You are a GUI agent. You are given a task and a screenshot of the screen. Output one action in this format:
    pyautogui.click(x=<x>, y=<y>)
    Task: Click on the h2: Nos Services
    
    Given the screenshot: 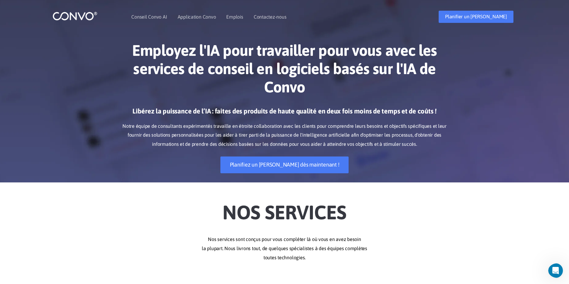 What is the action you would take?
    pyautogui.click(x=285, y=209)
    